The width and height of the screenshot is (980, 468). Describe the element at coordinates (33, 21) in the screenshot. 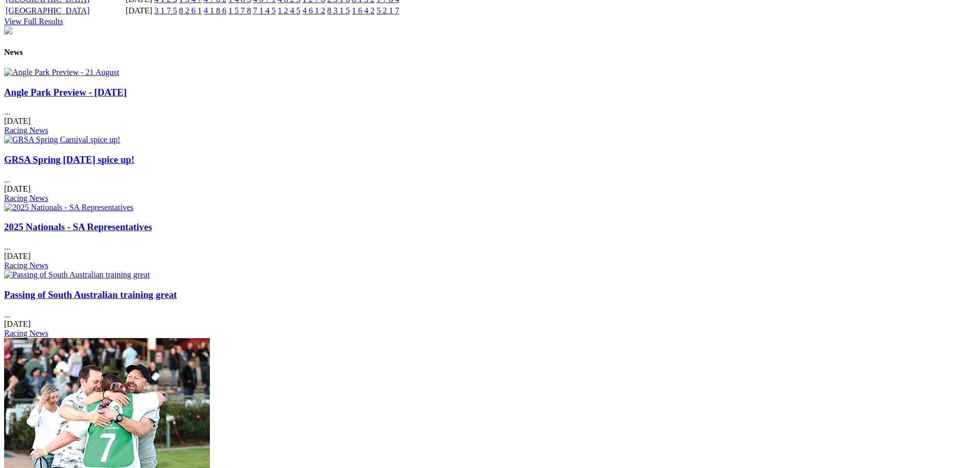

I see `a: View Full Results` at that location.